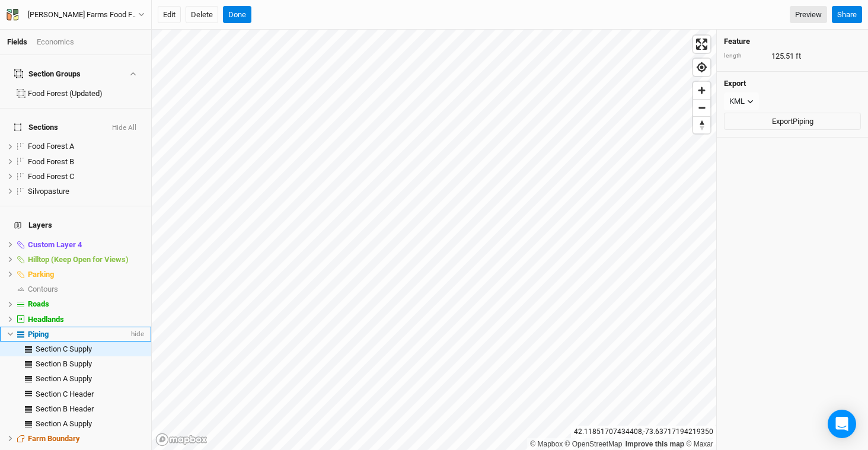  What do you see at coordinates (90, 364) in the screenshot?
I see `div: Section B Supply` at bounding box center [90, 364].